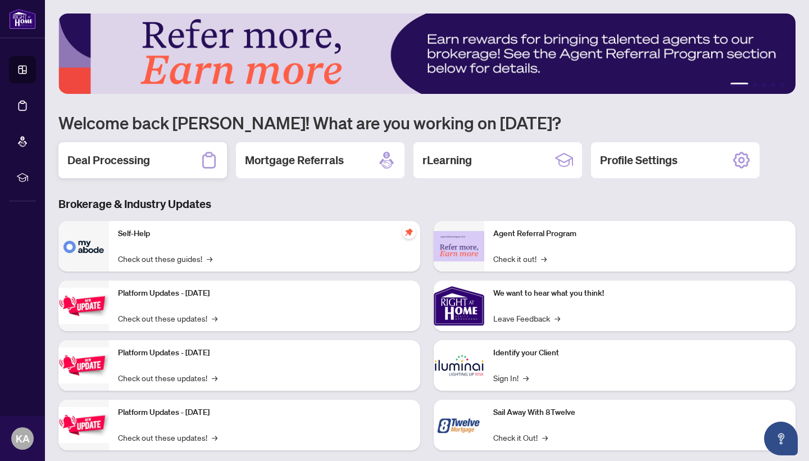 This screenshot has width=809, height=461. Describe the element at coordinates (22, 19) in the screenshot. I see `img: logo` at that location.